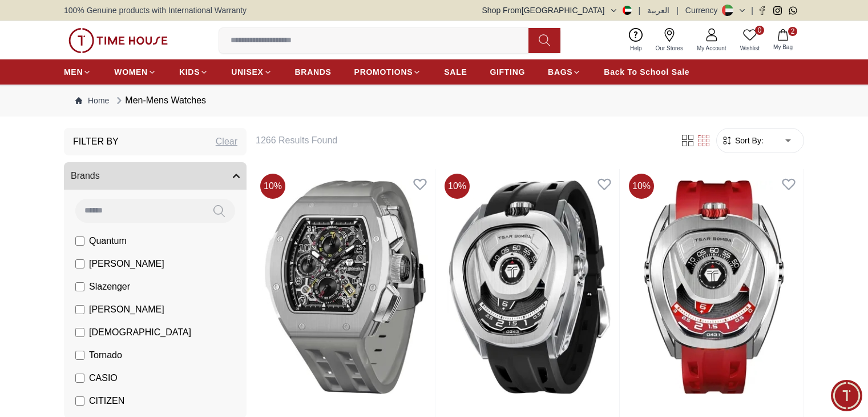 Image resolution: width=868 pixels, height=417 pixels. Describe the element at coordinates (636, 48) in the screenshot. I see `span: Help` at that location.